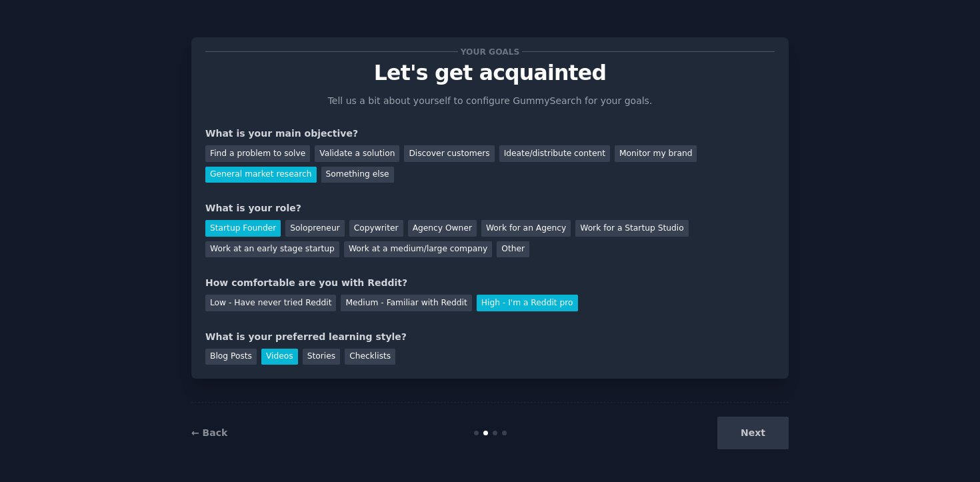 This screenshot has width=980, height=482. Describe the element at coordinates (655, 153) in the screenshot. I see `div: Monitor my brand` at that location.